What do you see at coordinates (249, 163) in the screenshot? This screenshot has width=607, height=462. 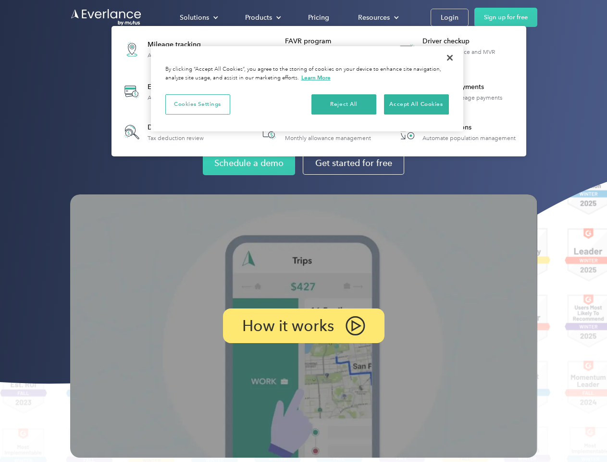 I see `a: Schedule a demo` at bounding box center [249, 163].